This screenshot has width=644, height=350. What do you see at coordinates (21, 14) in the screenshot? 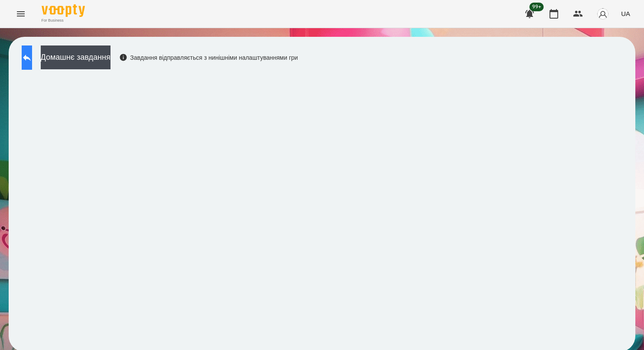
I see `button: Menu` at bounding box center [21, 14].